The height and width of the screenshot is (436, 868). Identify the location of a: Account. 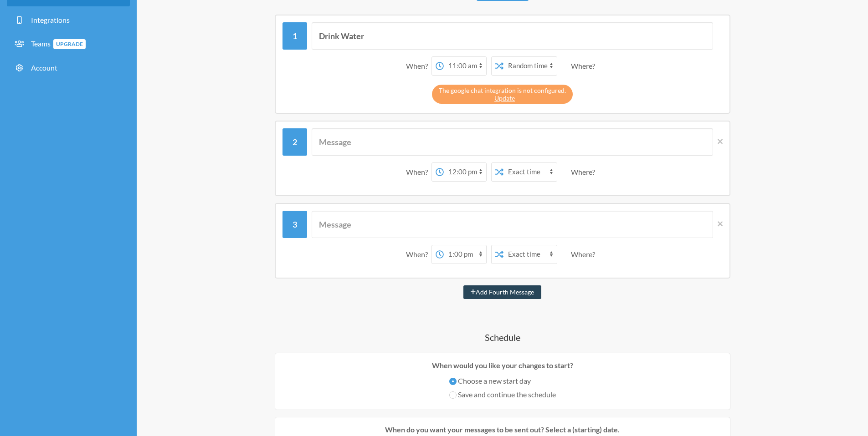
(69, 68).